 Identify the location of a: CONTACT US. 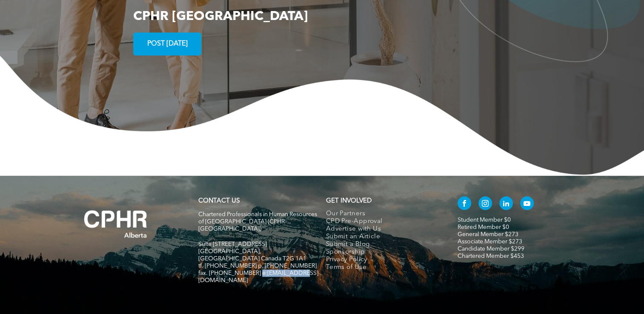
(219, 201).